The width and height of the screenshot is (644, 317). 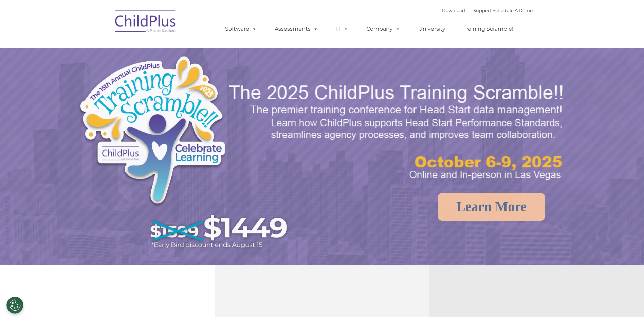 I want to click on button: Cookies Settings, so click(x=15, y=305).